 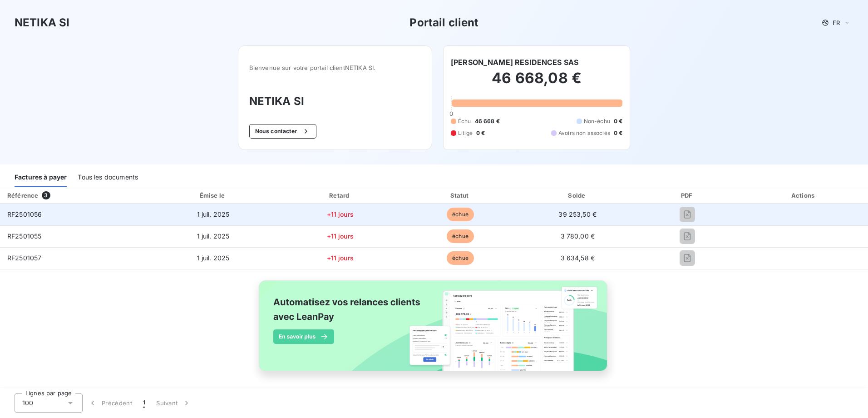 What do you see at coordinates (578, 214) in the screenshot?
I see `span: 39 253,50 €` at bounding box center [578, 214].